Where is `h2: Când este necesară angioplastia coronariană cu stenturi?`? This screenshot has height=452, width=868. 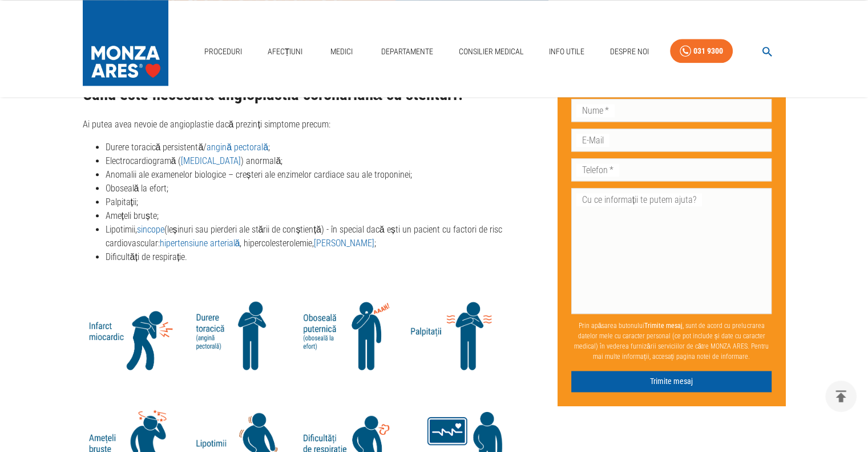
h2: Când este necesară angioplastia coronariană cu stenturi? is located at coordinates (316, 95).